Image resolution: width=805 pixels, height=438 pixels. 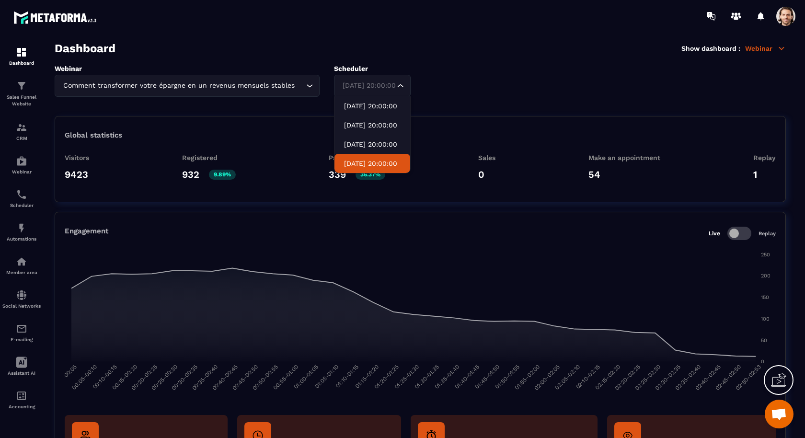 What do you see at coordinates (57, 17) in the screenshot?
I see `img: logo` at bounding box center [57, 17].